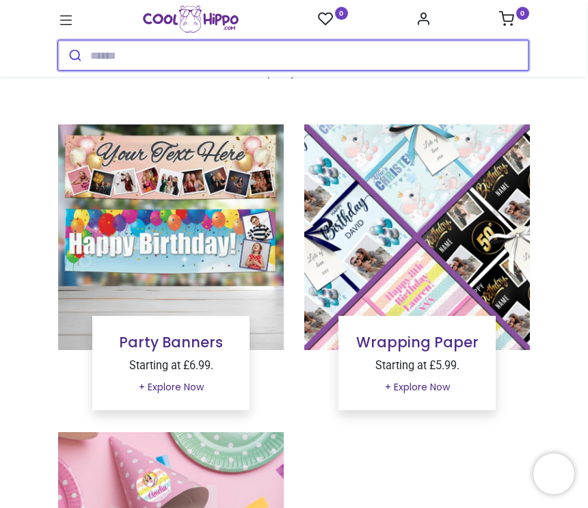 This screenshot has width=588, height=508. Describe the element at coordinates (171, 342) in the screenshot. I see `a: Party Banners` at that location.